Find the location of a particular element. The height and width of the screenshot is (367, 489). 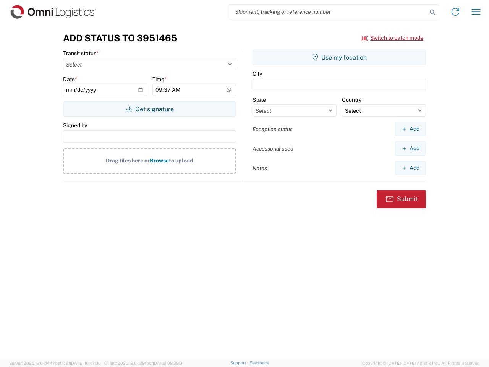

label: Exception status is located at coordinates (272, 129).